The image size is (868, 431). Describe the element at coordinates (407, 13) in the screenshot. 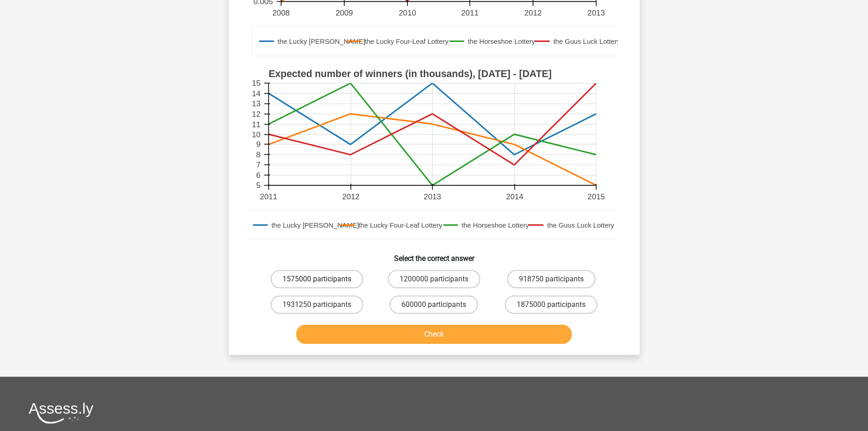

I see `text: 2010` at that location.